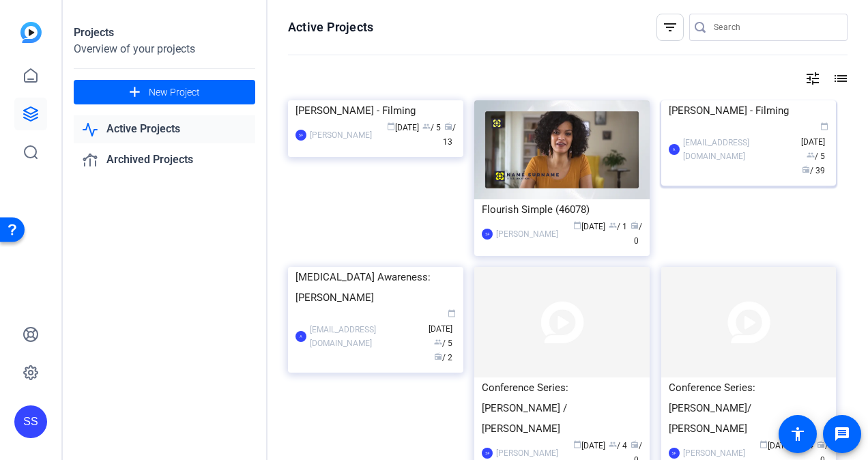 The height and width of the screenshot is (460, 868). What do you see at coordinates (798, 434) in the screenshot?
I see `mat-icon: accessibility` at bounding box center [798, 434].